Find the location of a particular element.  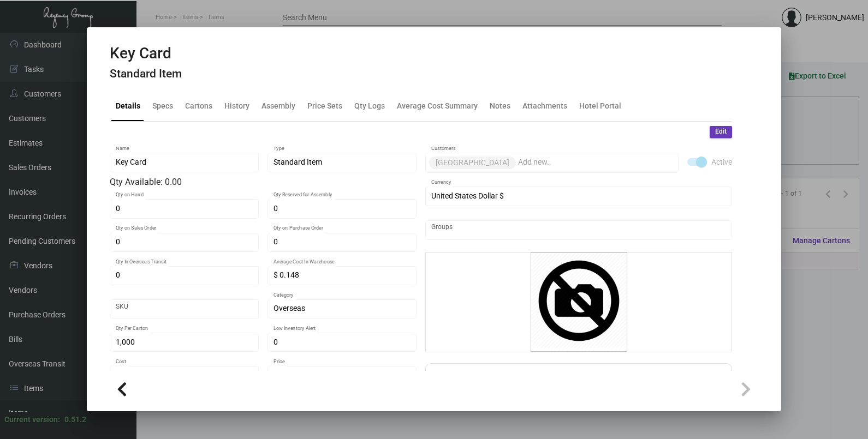

div: Details is located at coordinates (128, 106).